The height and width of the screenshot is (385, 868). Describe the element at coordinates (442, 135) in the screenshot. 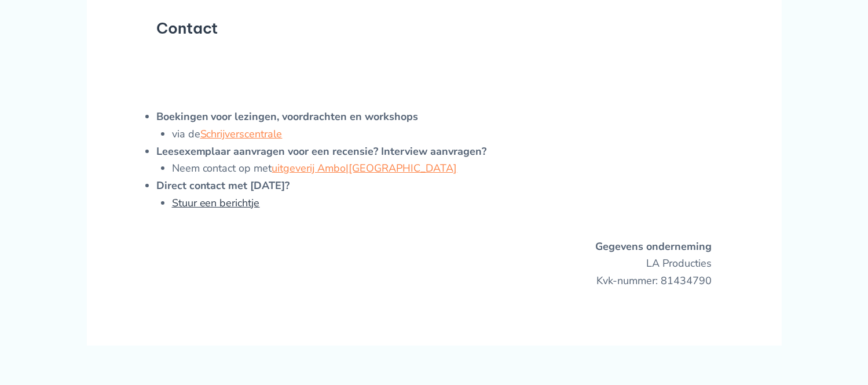

I see `li: via de` at that location.